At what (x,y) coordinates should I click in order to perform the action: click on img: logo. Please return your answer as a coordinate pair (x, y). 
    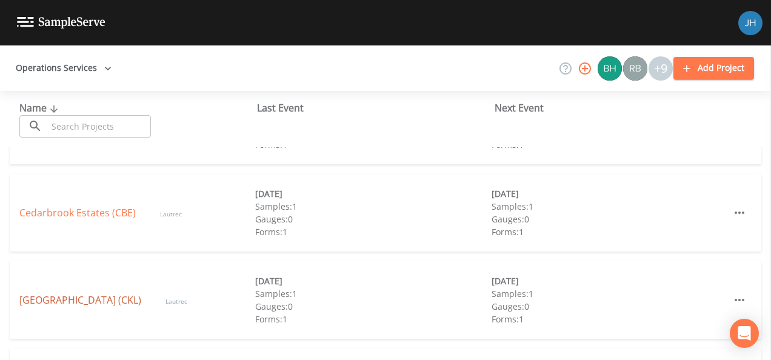
    Looking at the image, I should click on (61, 22).